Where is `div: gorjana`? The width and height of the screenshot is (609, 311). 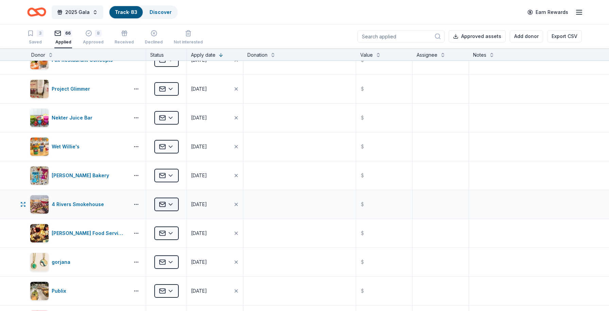
div: gorjana is located at coordinates (62, 262).